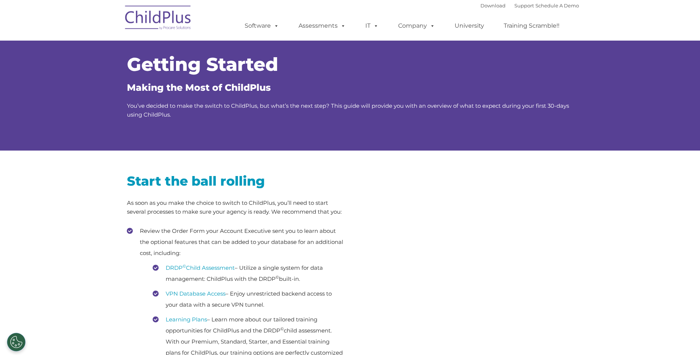 This screenshot has width=700, height=355. I want to click on a: VPN Database Access, so click(195, 293).